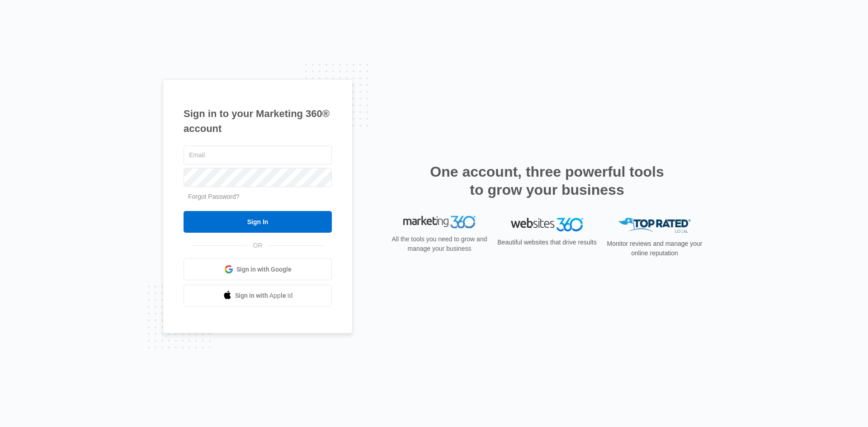 This screenshot has width=868, height=427. Describe the element at coordinates (440, 224) in the screenshot. I see `img: Marketing 360` at that location.